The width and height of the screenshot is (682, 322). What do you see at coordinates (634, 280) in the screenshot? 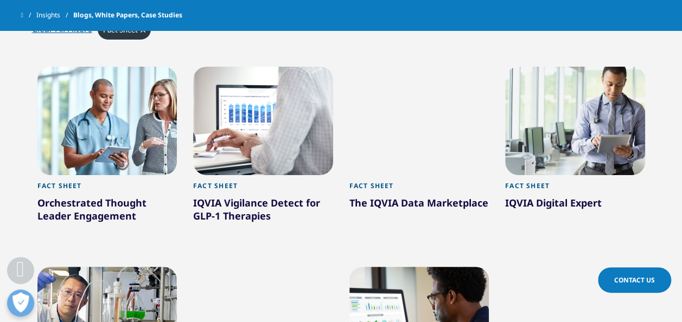
I see `a: Contact Us` at bounding box center [634, 280].